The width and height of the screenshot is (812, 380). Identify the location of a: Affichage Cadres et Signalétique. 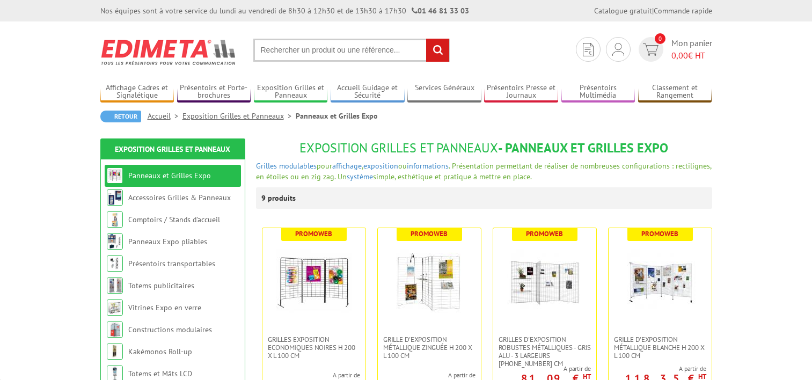
(137, 92).